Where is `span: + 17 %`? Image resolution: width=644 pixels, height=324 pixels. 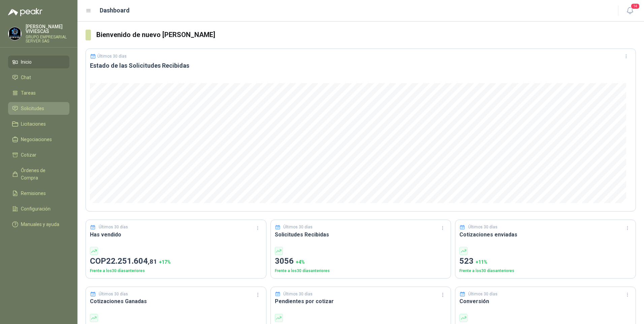 span: + 17 % is located at coordinates (165, 262).